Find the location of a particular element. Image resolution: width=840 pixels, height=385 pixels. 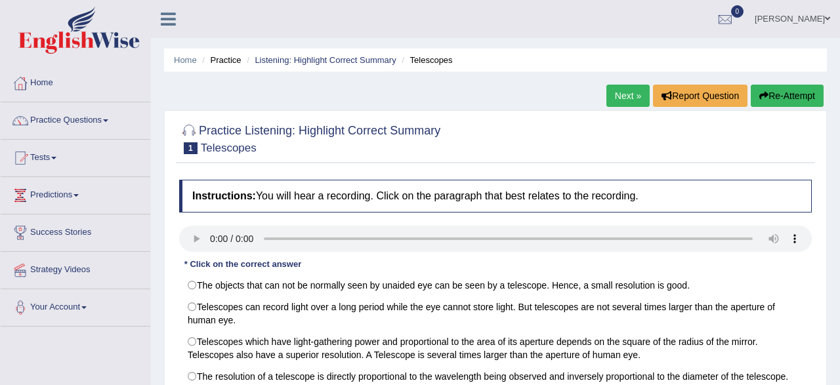

a: Listening: Highlight Correct Summary is located at coordinates (325, 60).